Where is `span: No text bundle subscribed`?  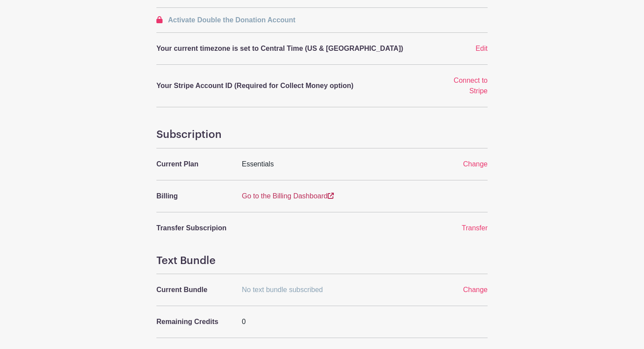
span: No text bundle subscribed is located at coordinates (282, 289).